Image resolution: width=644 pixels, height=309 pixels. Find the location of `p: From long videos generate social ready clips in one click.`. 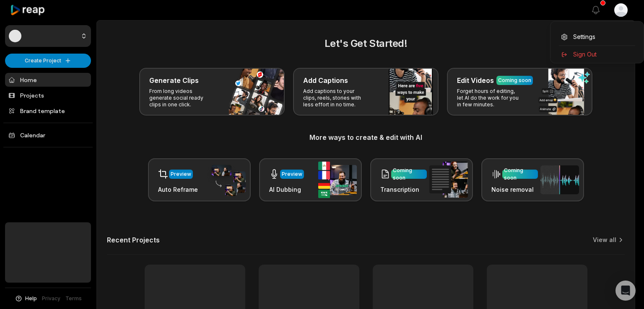

p: From long videos generate social ready clips in one click. is located at coordinates (181, 98).